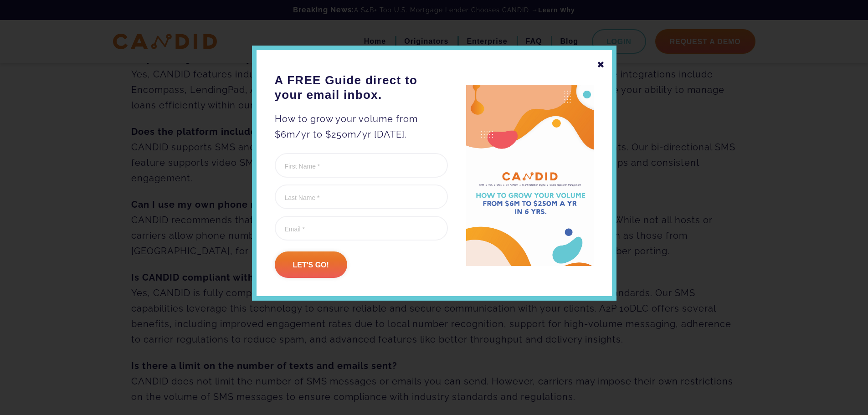 Image resolution: width=868 pixels, height=415 pixels. I want to click on input: Let's go!, so click(311, 265).